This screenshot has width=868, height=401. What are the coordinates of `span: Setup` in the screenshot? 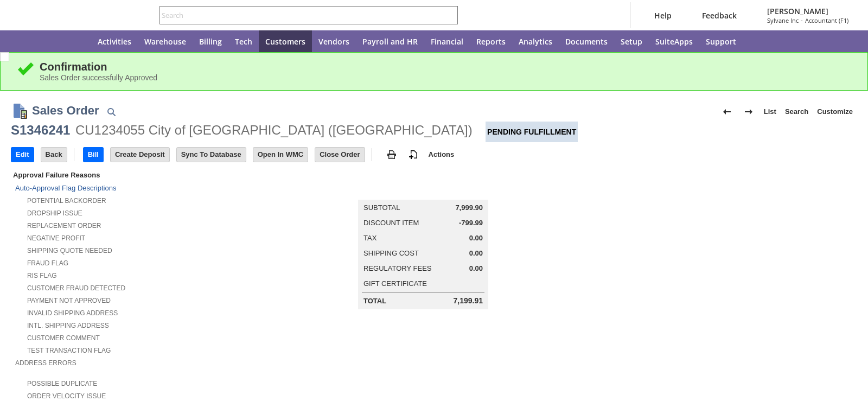 It's located at (632, 41).